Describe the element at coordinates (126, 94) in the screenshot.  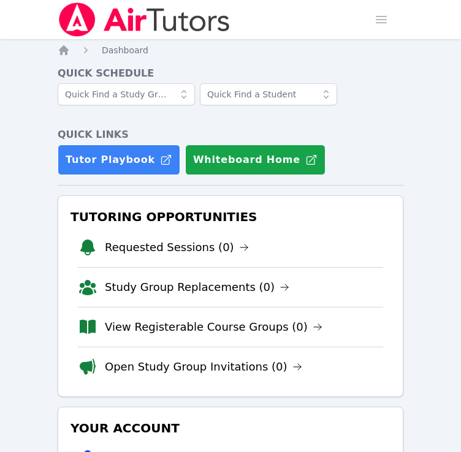
I see `input: Quick Find a Study Group` at that location.